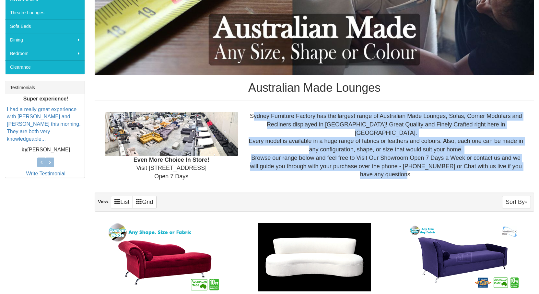  I want to click on a: Bedroom, so click(45, 53).